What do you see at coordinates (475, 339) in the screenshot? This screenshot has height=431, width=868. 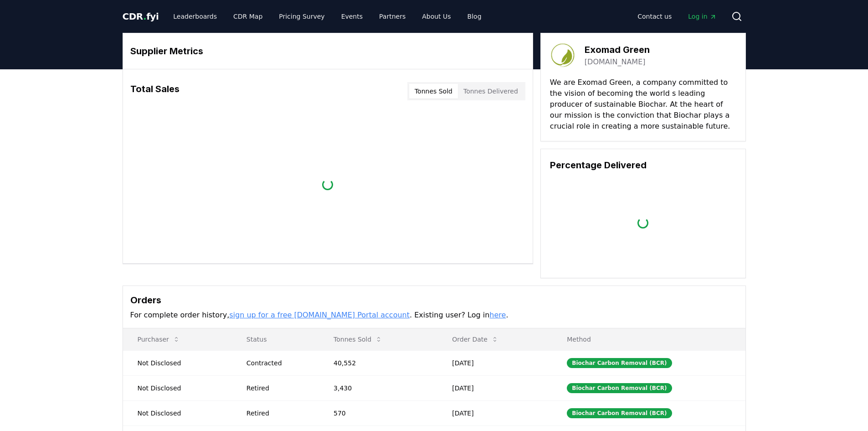 I see `button: Order Date` at bounding box center [475, 339].